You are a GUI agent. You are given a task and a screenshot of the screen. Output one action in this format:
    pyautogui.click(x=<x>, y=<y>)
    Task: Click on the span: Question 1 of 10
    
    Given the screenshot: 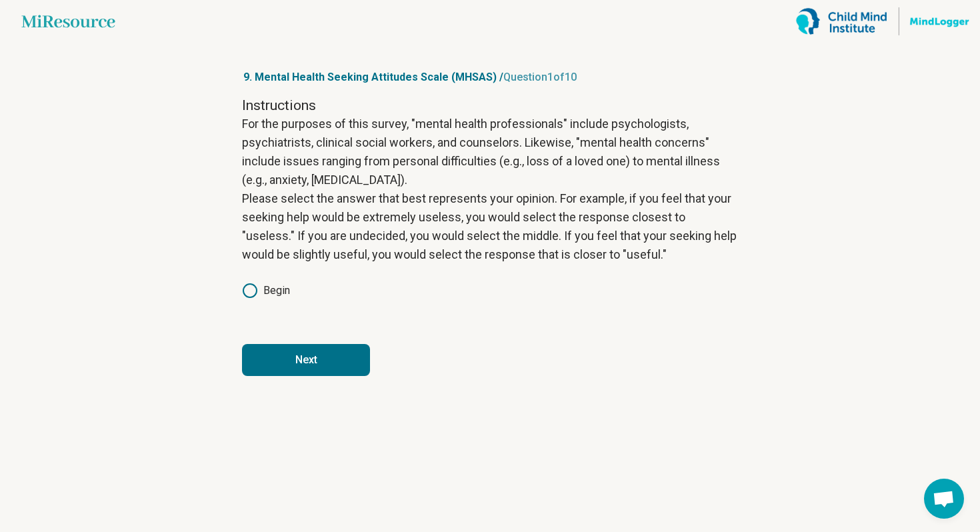 What is the action you would take?
    pyautogui.click(x=540, y=77)
    